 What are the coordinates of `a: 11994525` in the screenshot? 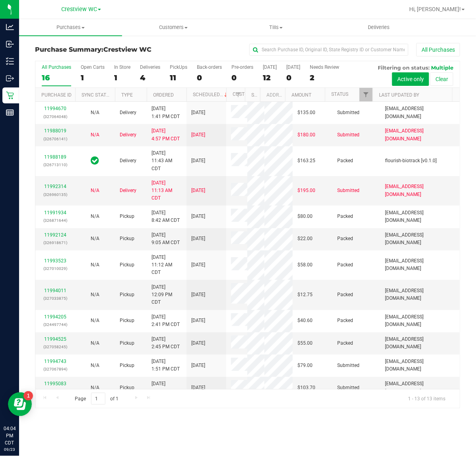 It's located at (55, 339).